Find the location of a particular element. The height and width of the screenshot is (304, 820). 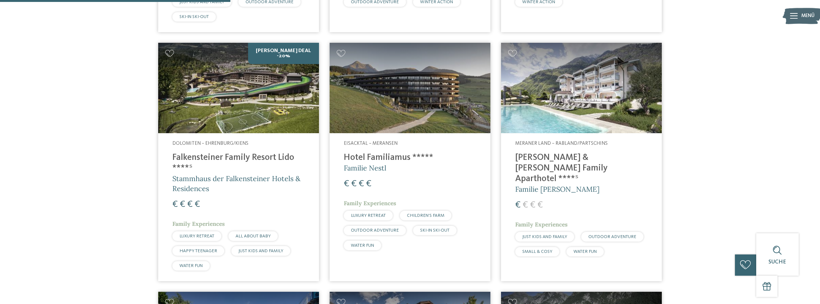

span: ALL ABOUT BABY is located at coordinates (253, 236).